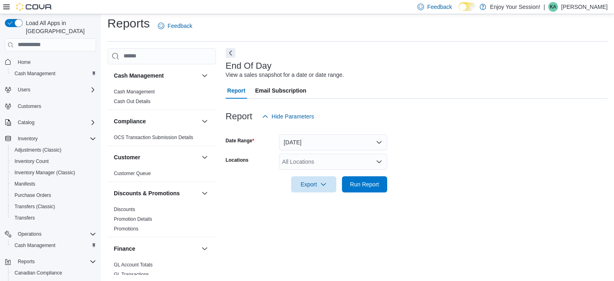  What do you see at coordinates (51, 106) in the screenshot?
I see `button: Customers` at bounding box center [51, 106].